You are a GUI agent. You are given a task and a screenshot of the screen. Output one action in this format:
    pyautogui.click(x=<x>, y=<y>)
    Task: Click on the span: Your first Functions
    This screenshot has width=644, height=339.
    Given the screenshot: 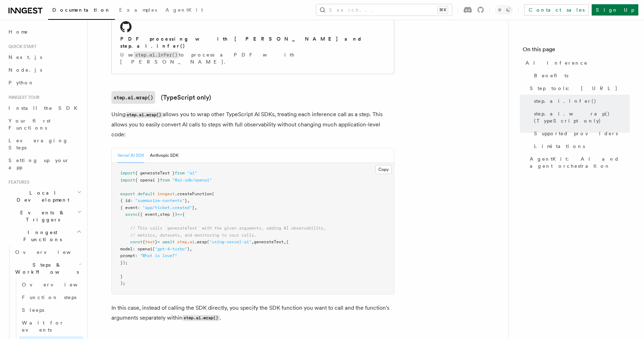 What is the action you would take?
    pyautogui.click(x=29, y=125)
    